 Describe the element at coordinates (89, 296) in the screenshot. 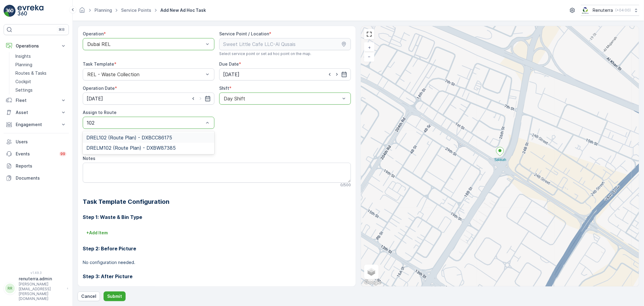

I see `p: Cancel` at that location.